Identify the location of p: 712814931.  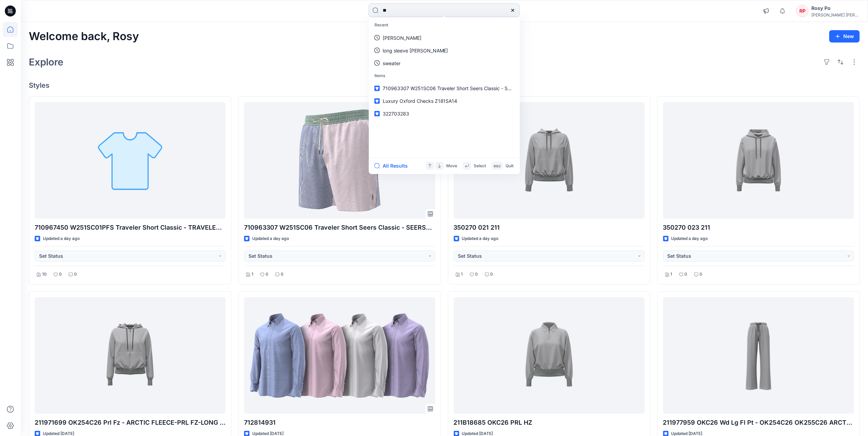
(340, 423).